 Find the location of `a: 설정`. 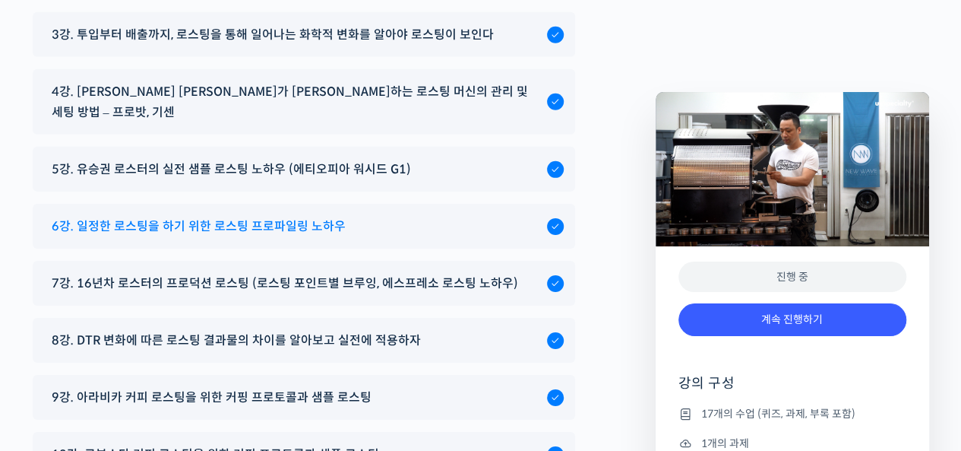

a: 설정 is located at coordinates (244, 344).